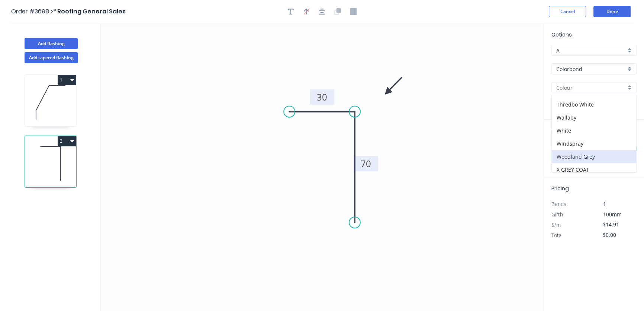 Image resolution: width=644 pixels, height=311 pixels. I want to click on div: X GREY COAT, so click(594, 169).